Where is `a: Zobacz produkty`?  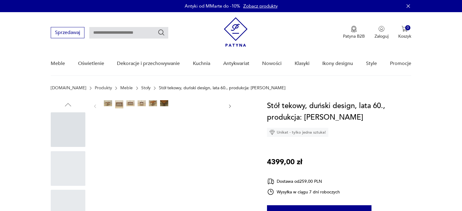
a: Zobacz produkty is located at coordinates (260, 6).